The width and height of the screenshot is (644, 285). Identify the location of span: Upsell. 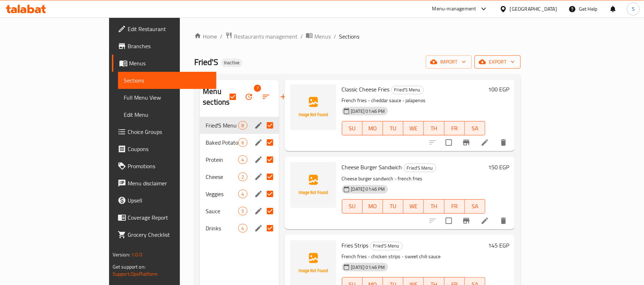
(169, 200).